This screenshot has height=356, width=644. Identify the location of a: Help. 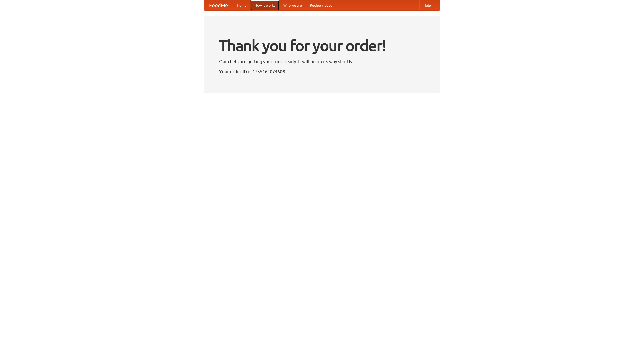
(427, 5).